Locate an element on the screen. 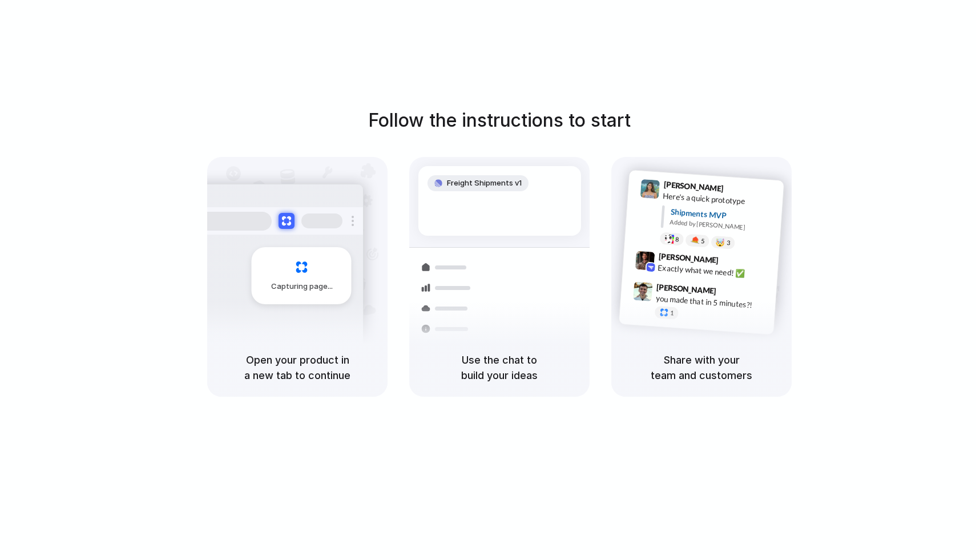  div: Here's a quick prototype is located at coordinates (720, 200).